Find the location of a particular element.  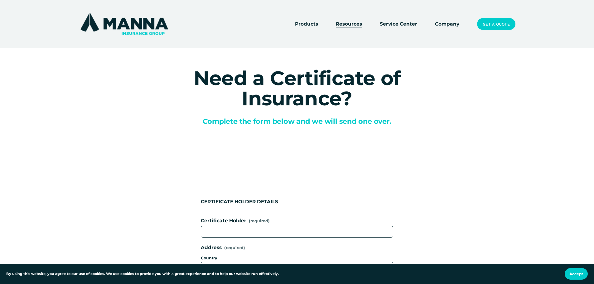

span: Address is located at coordinates (211, 248).